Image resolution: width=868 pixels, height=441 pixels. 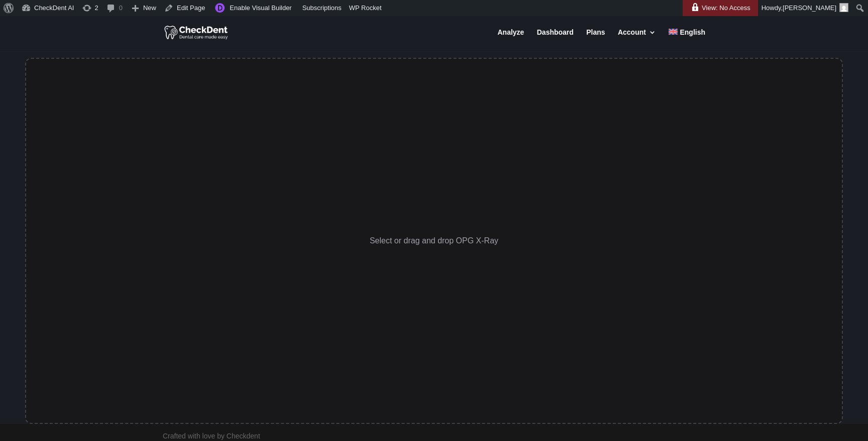 What do you see at coordinates (555, 38) in the screenshot?
I see `a: Dashboard` at bounding box center [555, 38].